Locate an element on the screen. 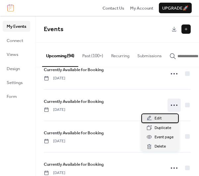  span: Edit is located at coordinates (158, 119).